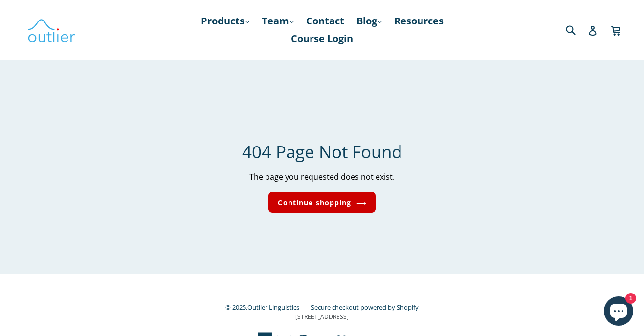  Describe the element at coordinates (325, 21) in the screenshot. I see `a: Contact` at that location.